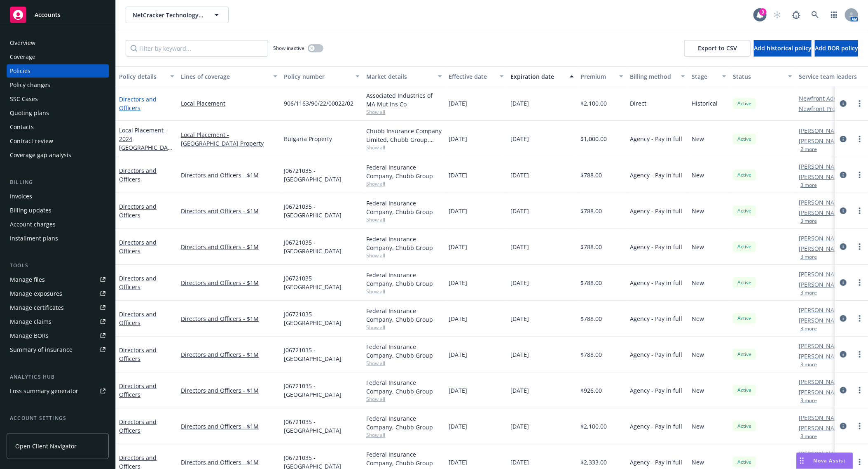 The height and width of the screenshot is (469, 868). What do you see at coordinates (30, 322) in the screenshot?
I see `div: Manage claims` at bounding box center [30, 322].